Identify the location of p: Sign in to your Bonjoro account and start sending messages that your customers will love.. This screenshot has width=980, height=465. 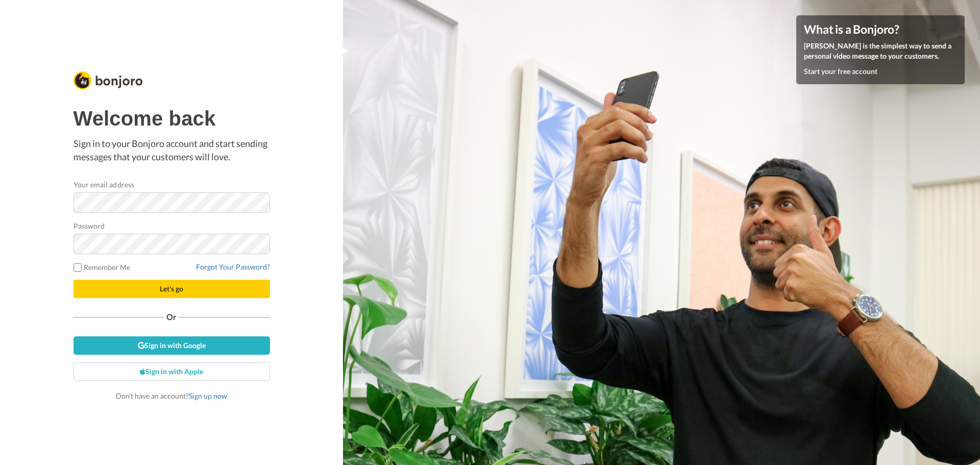
(171, 150).